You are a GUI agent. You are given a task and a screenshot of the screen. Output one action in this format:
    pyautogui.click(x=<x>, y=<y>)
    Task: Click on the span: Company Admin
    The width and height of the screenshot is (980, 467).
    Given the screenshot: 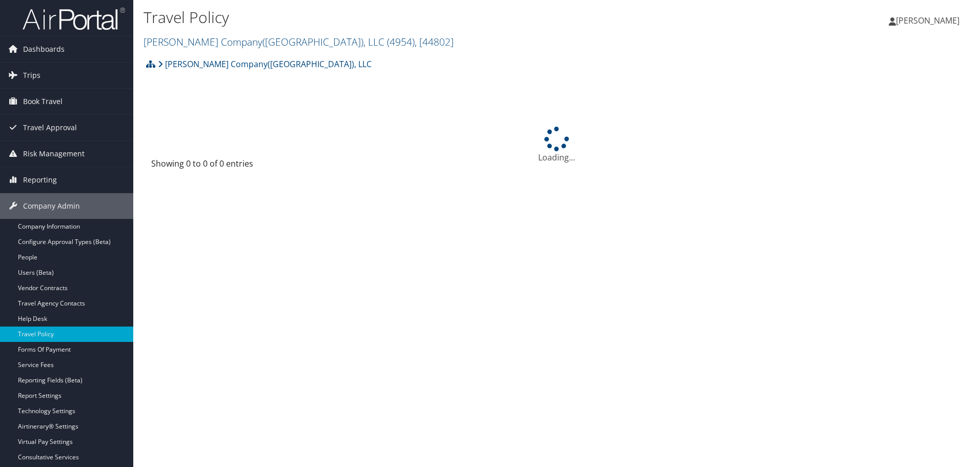 What is the action you would take?
    pyautogui.click(x=51, y=206)
    